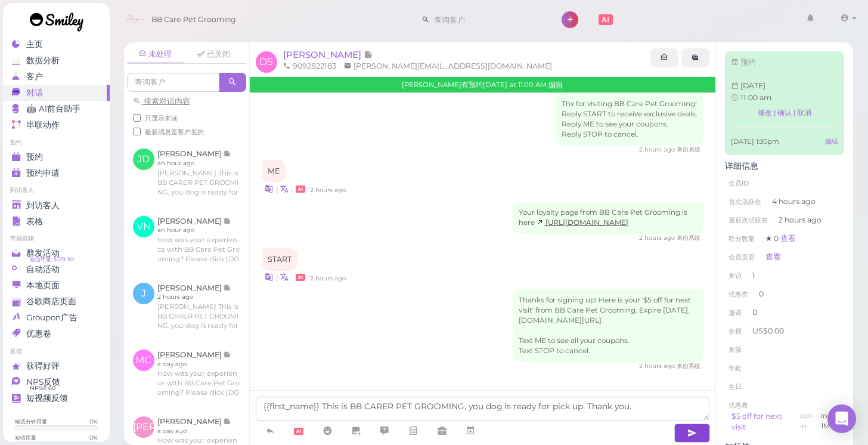  What do you see at coordinates (735, 276) in the screenshot?
I see `span: 来访` at bounding box center [735, 276].